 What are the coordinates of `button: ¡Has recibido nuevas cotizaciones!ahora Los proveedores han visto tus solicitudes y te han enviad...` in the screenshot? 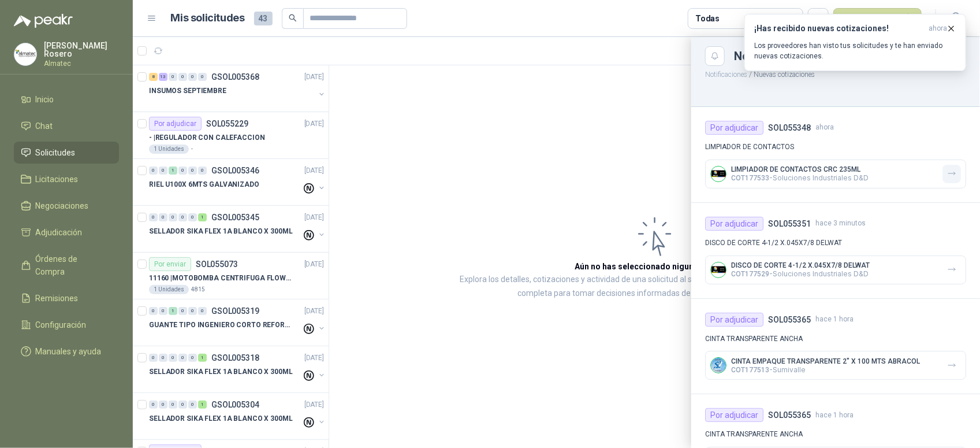 It's located at (855, 42).